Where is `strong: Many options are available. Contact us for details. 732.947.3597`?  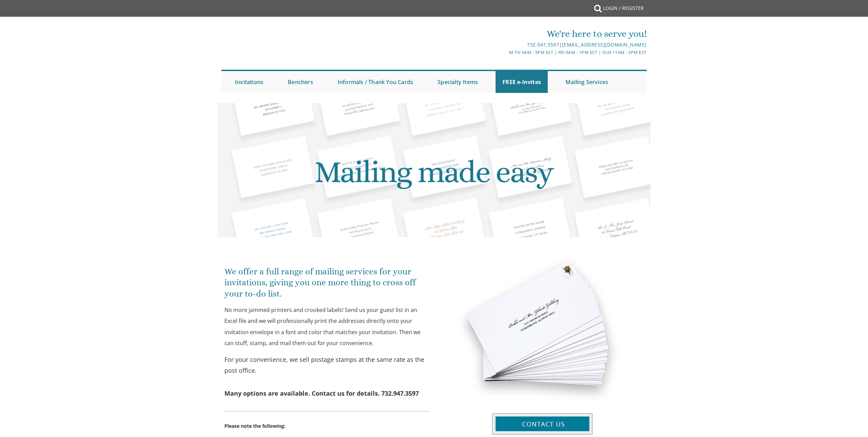
strong: Many options are available. Contact us for details. 732.947.3597 is located at coordinates (322, 393).